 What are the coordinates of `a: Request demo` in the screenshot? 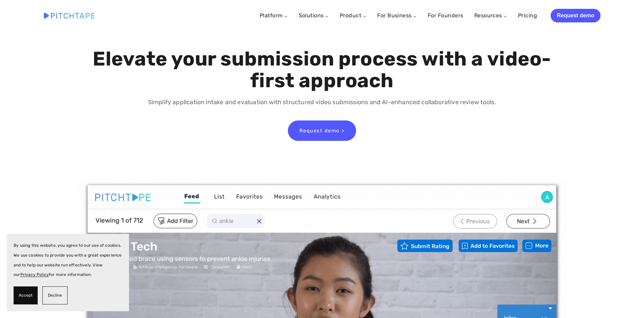 It's located at (575, 15).